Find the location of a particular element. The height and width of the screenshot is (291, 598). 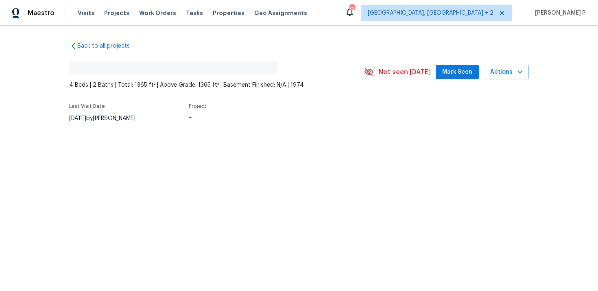

span: Work Orders is located at coordinates (157, 13).